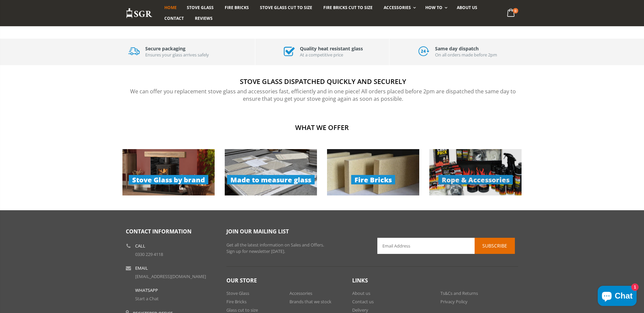  What do you see at coordinates (373, 172) in the screenshot?
I see `img: collection-2-image_279x140.jpg` at bounding box center [373, 172].